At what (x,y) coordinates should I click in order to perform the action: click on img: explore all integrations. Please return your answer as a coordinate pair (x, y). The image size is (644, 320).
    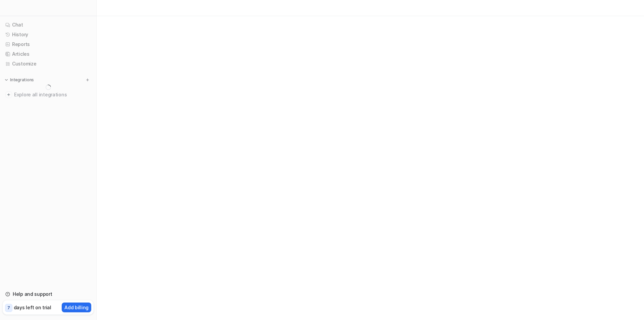
    Looking at the image, I should click on (9, 95).